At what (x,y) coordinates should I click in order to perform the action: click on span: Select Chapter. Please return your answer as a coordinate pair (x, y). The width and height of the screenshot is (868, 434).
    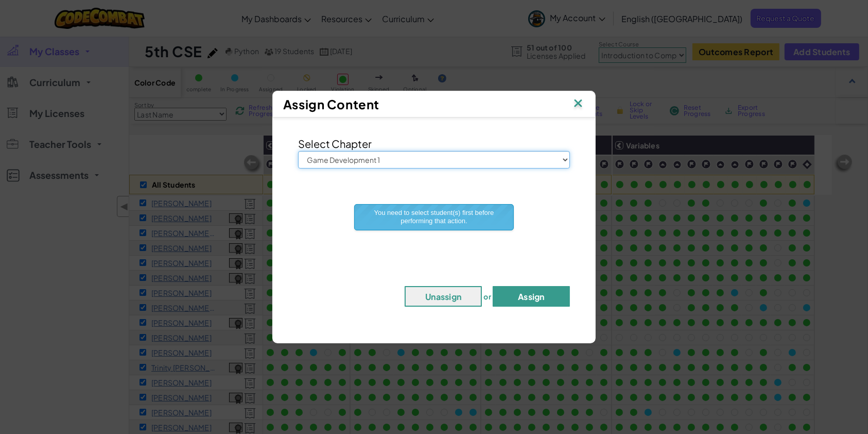
    Looking at the image, I should click on (335, 143).